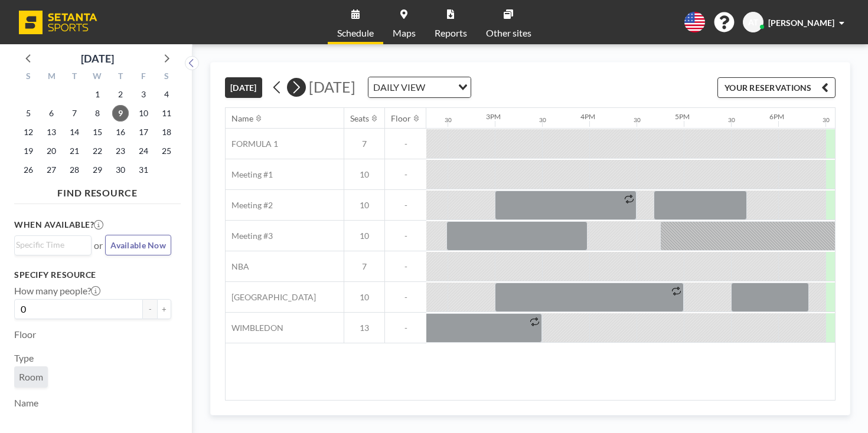 The width and height of the screenshot is (868, 433). What do you see at coordinates (167, 151) in the screenshot?
I see `span: Saturday, October 25, 2025` at bounding box center [167, 151].